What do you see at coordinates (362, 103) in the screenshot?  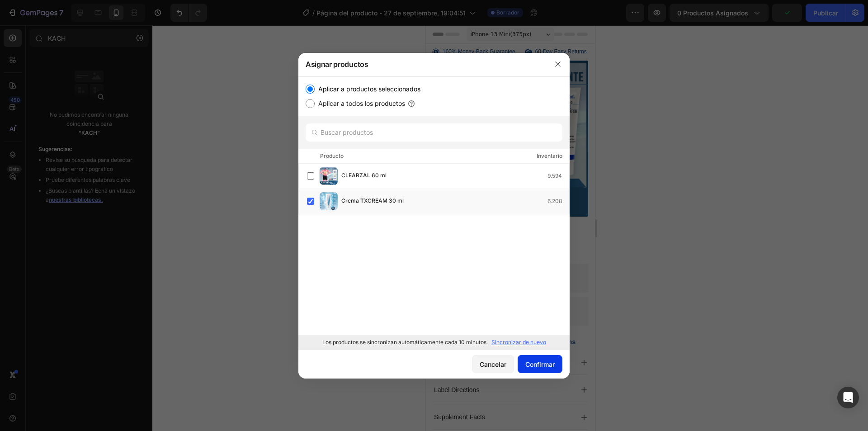 I see `font: Aplicar a todos los productos` at bounding box center [362, 103].